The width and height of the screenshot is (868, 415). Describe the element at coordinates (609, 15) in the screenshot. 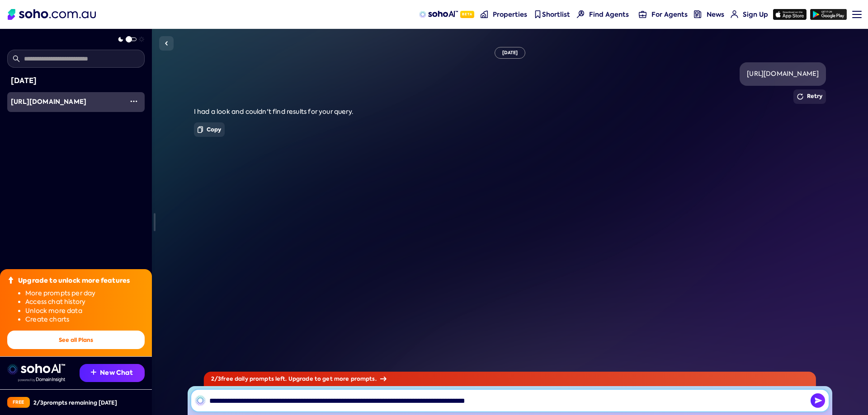

I see `span: Find Agents` at that location.